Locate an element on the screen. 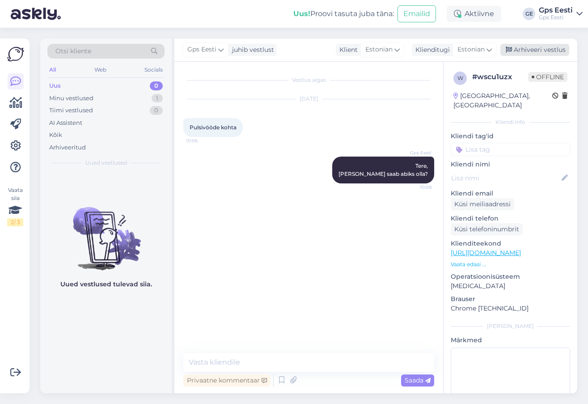 This screenshot has height=404, width=588. div: Tiimi vestlused is located at coordinates (71, 110).